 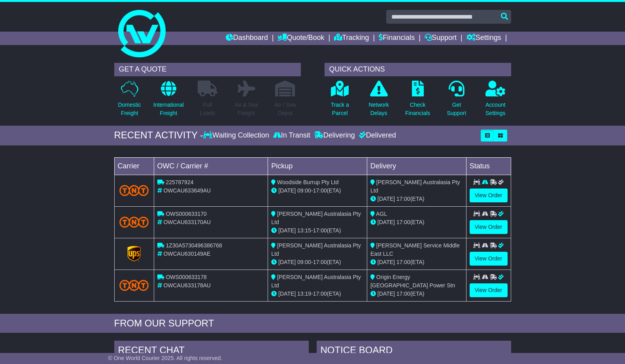 I want to click on div: In Transit, so click(x=292, y=136).